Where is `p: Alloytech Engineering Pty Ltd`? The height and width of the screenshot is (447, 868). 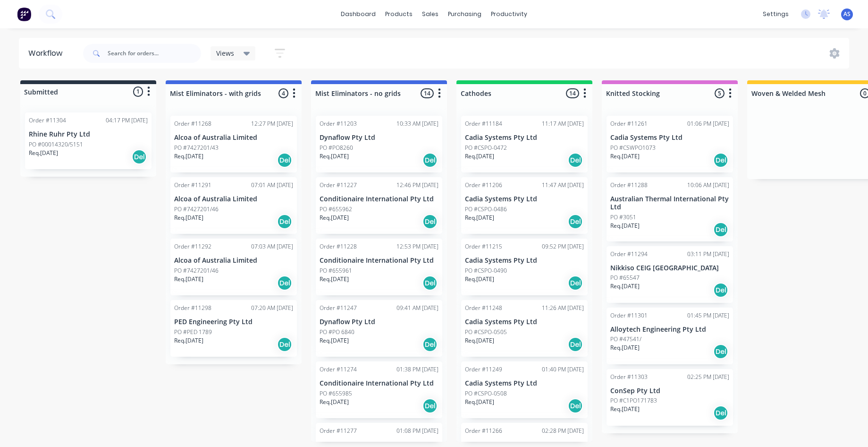 p: Alloytech Engineering Pty Ltd is located at coordinates (669, 329).